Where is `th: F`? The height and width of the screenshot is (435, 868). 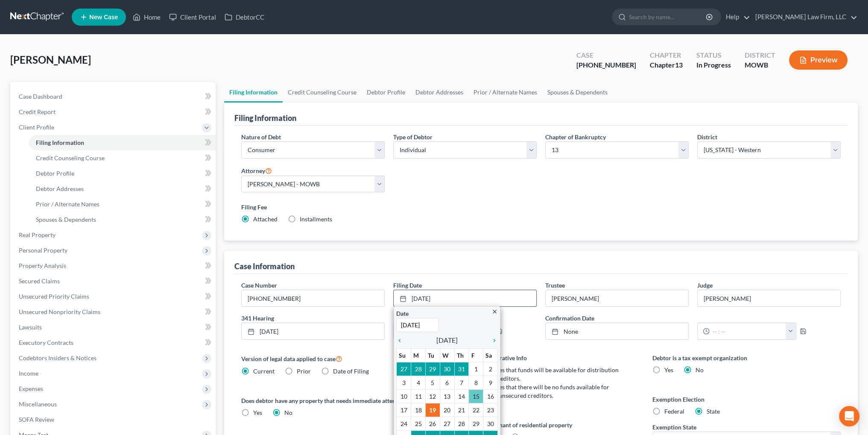 th: F is located at coordinates (476, 356).